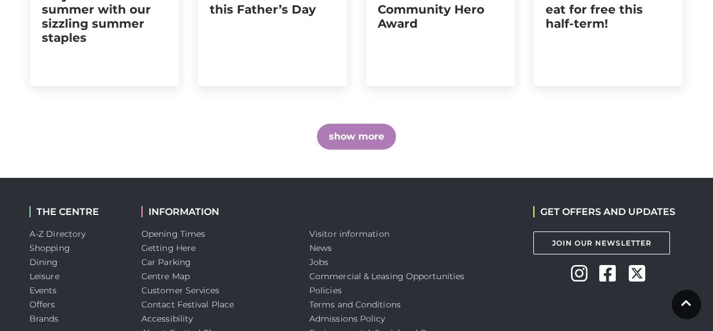 The image size is (713, 331). Describe the element at coordinates (173, 234) in the screenshot. I see `a: Opening Times` at that location.